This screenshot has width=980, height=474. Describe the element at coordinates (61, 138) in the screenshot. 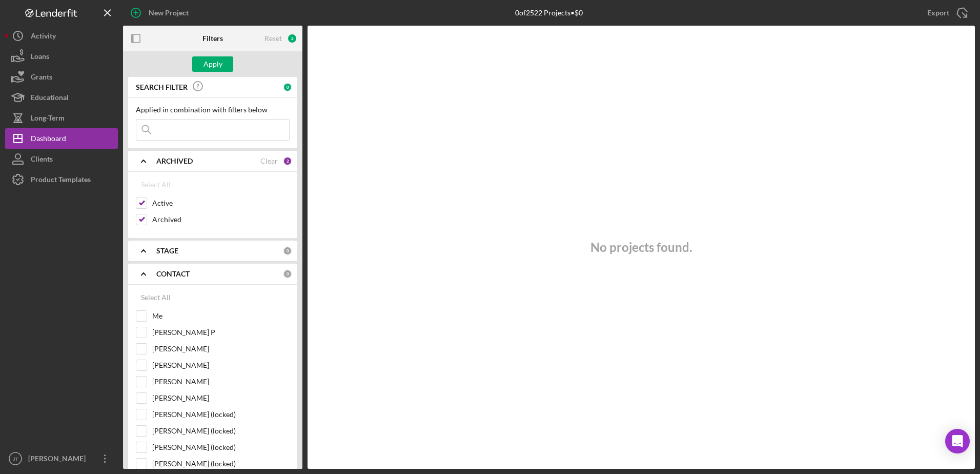

I see `button: Dashboard` at that location.